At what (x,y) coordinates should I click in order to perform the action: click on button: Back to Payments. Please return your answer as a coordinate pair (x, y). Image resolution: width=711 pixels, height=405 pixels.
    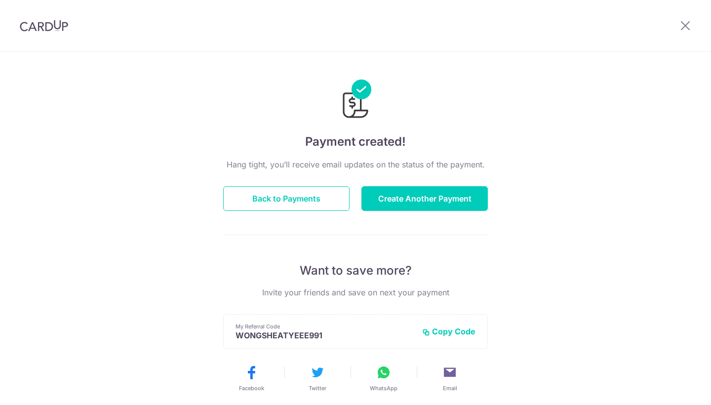
    Looking at the image, I should click on (286, 198).